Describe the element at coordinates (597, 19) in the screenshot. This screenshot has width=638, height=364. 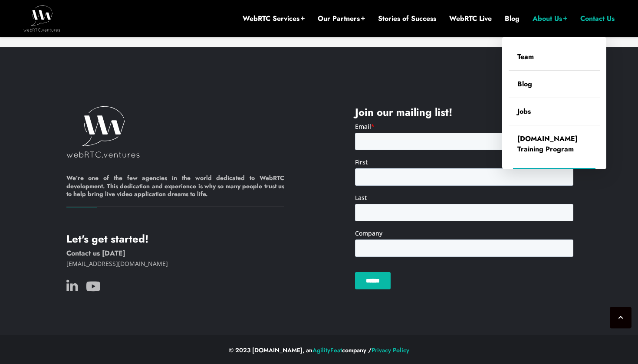
I see `a: Contact Us` at that location.